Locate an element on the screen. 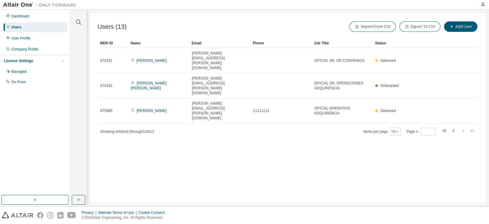 The height and width of the screenshot is (224, 489). img: linkedin.svg is located at coordinates (60, 215).